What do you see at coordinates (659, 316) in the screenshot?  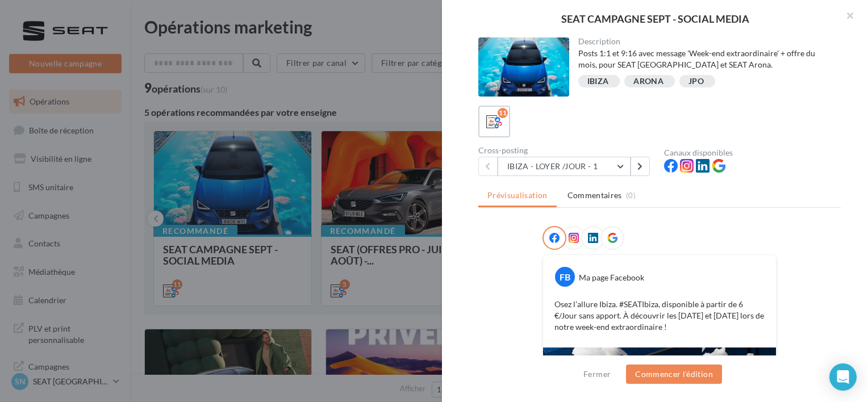 I see `p: Osez l’allure Ibiza. #SEATIbiza, disponible à partir de 6 €/Jour sans apport. À découvrir les [DA...` at bounding box center [659, 316].